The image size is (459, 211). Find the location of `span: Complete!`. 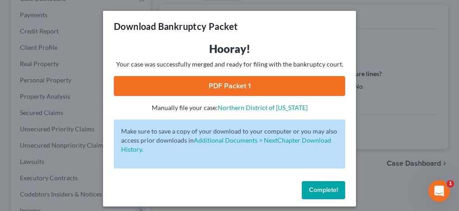

span: Complete! is located at coordinates (324, 189).